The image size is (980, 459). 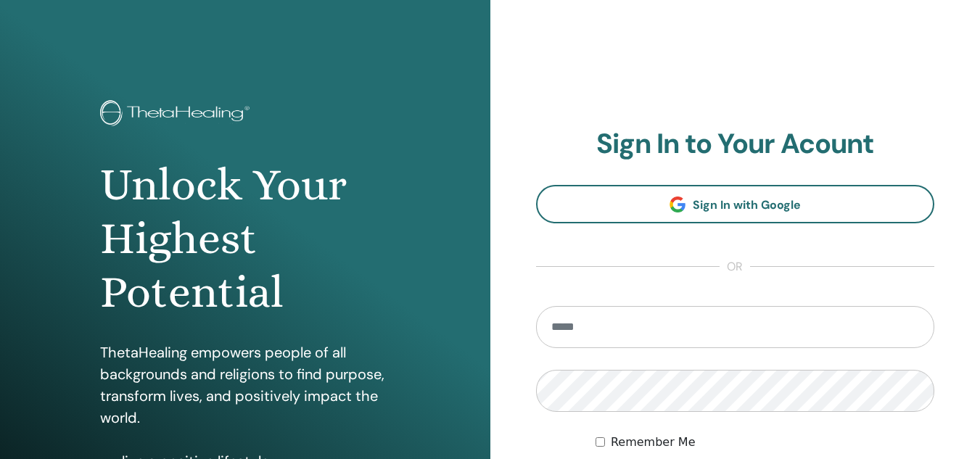 What do you see at coordinates (245, 385) in the screenshot?
I see `p: ThetaHealing empowers people of all backgrounds and religions to find purpose, transform lives, a...` at bounding box center [245, 385].